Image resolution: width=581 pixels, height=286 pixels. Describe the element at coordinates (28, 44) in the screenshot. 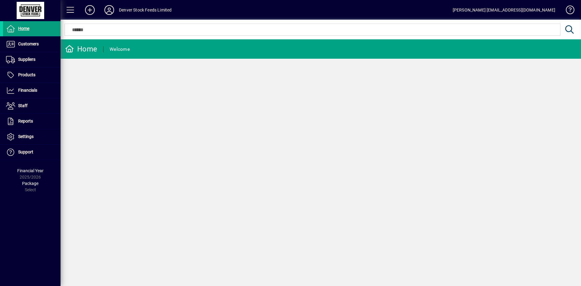

I see `span: Customers` at that location.